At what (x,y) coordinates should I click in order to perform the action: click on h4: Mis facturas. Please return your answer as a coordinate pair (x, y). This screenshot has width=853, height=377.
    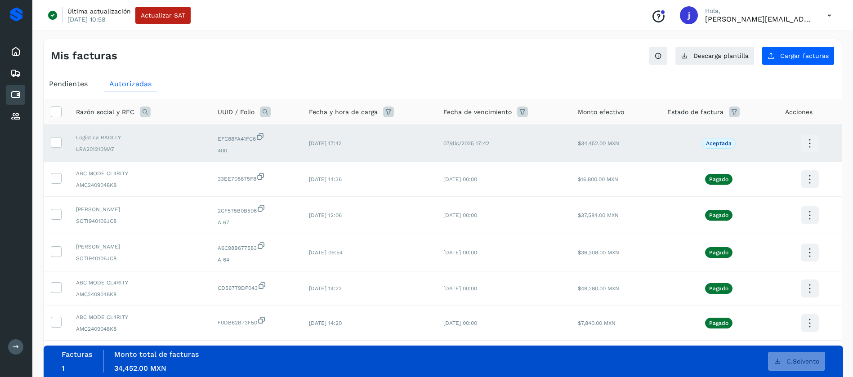
    Looking at the image, I should click on (84, 56).